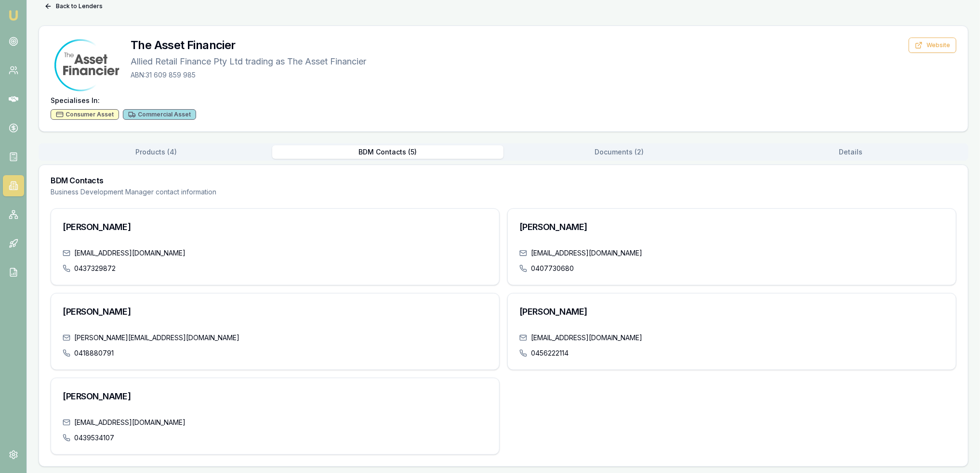 Image resolution: width=980 pixels, height=473 pixels. I want to click on a: 0418880791, so click(94, 353).